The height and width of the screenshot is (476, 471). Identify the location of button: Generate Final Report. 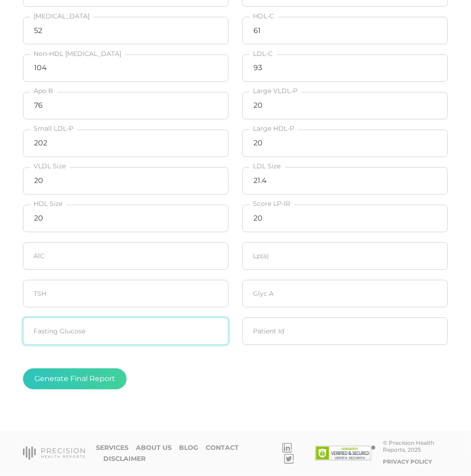
(75, 379).